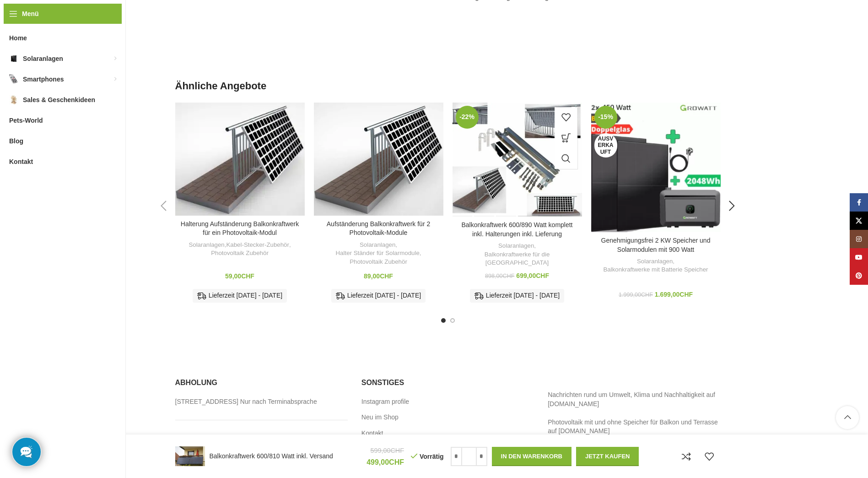  I want to click on a: X Social Link, so click(859, 221).